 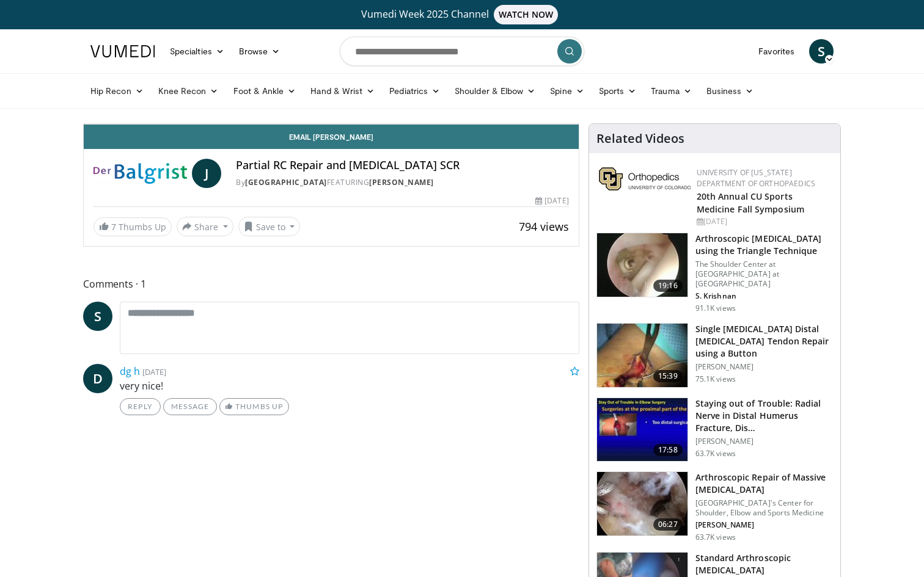 I want to click on a: D, so click(x=98, y=378).